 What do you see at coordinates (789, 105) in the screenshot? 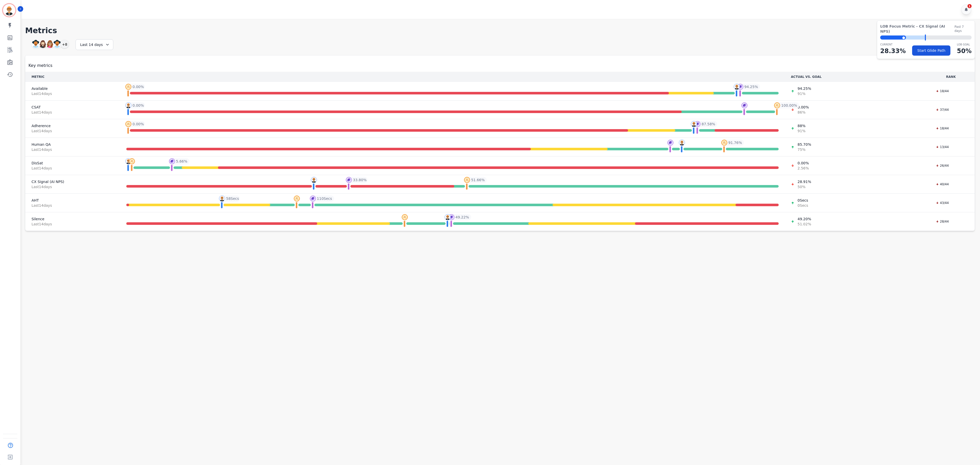
I see `span: 100.00 %` at bounding box center [789, 105].